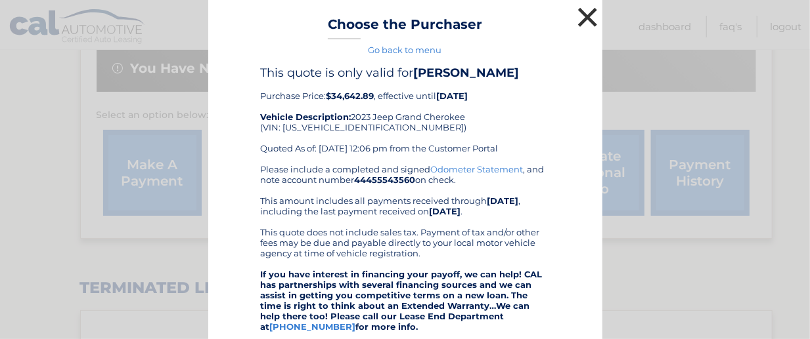 The width and height of the screenshot is (810, 339). What do you see at coordinates (350, 96) in the screenshot?
I see `b: $34,642.89` at bounding box center [350, 96].